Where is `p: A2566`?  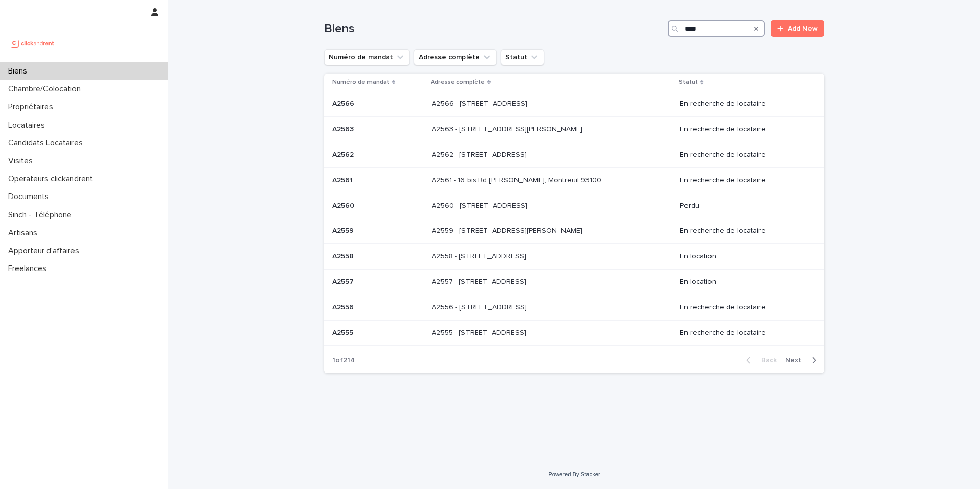 p: A2566 is located at coordinates (344, 102).